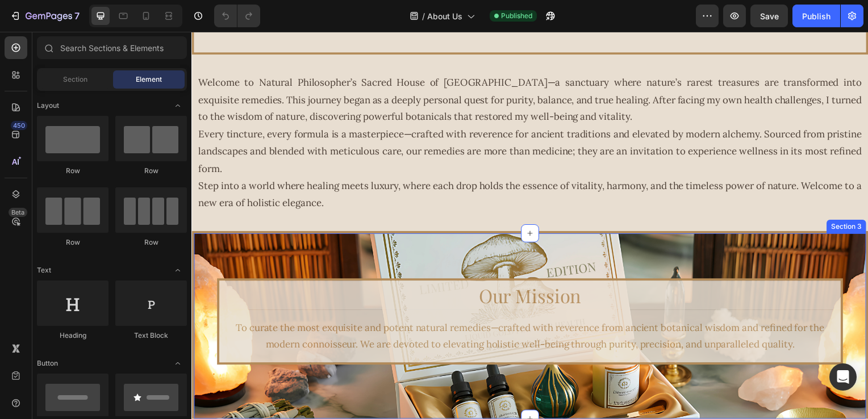  I want to click on p: 7, so click(77, 16).